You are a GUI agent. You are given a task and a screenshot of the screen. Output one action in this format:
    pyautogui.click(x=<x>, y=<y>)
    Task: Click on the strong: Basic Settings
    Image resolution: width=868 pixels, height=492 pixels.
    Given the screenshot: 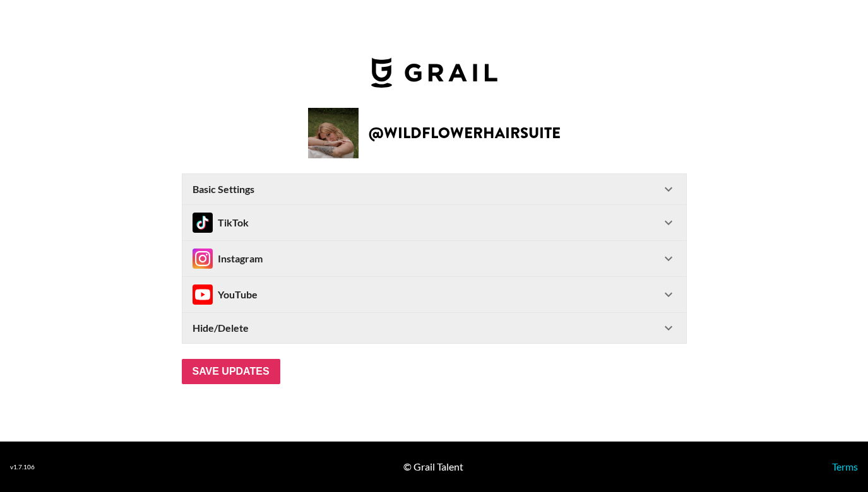 What is the action you would take?
    pyautogui.click(x=224, y=189)
    